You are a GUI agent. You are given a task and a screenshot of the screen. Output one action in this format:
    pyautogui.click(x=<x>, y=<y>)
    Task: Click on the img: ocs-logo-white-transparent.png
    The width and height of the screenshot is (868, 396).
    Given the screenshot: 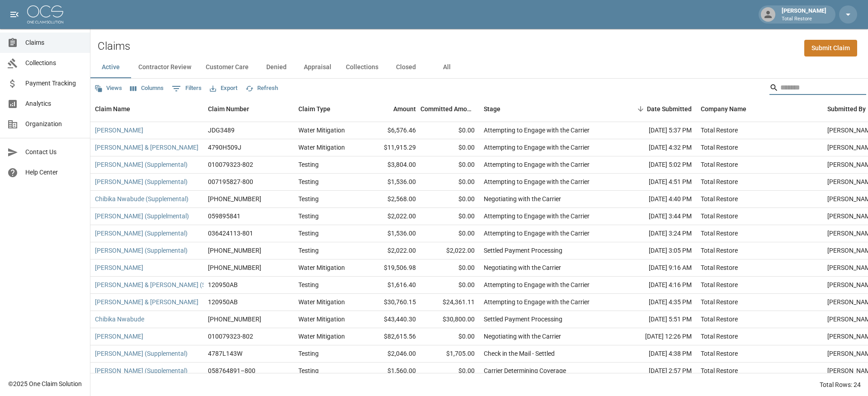 What is the action you would take?
    pyautogui.click(x=45, y=15)
    